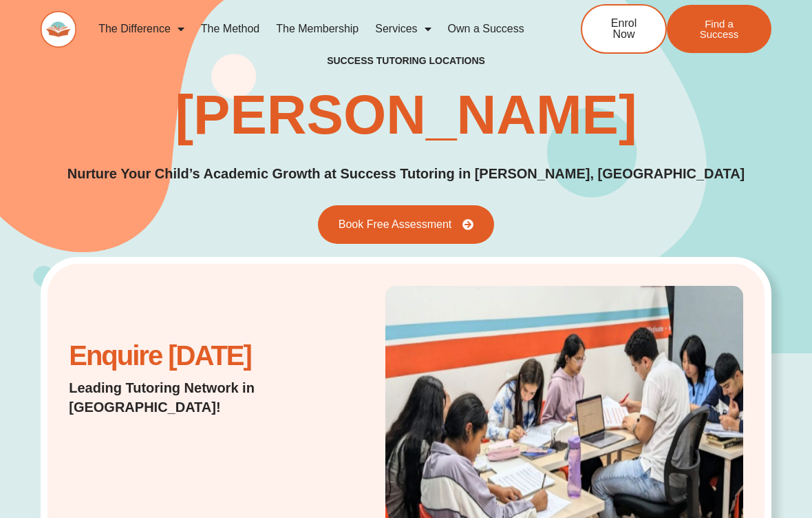 This screenshot has width=812, height=518. I want to click on a: Own a Success, so click(486, 29).